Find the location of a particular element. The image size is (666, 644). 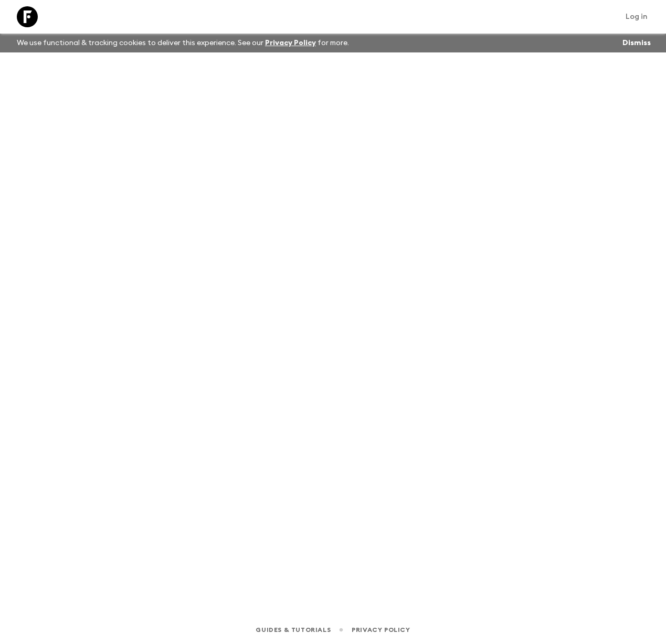

a: Log in is located at coordinates (636, 17).